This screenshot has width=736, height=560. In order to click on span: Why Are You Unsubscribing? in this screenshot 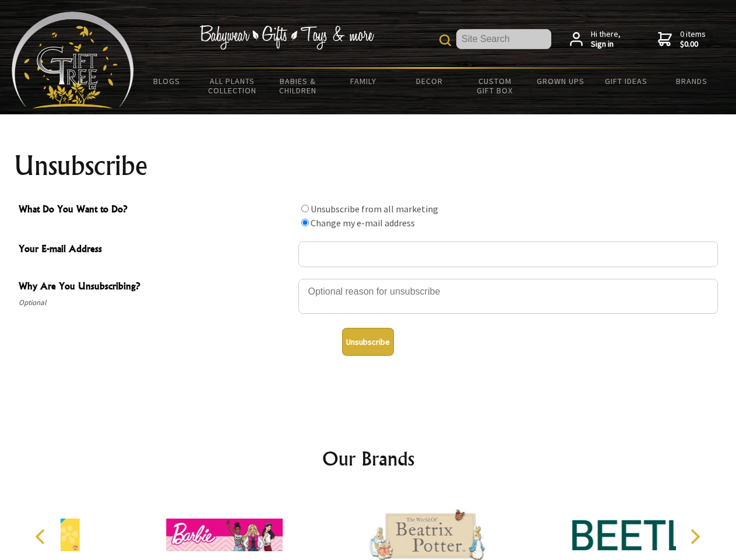, I will do `click(156, 287)`.